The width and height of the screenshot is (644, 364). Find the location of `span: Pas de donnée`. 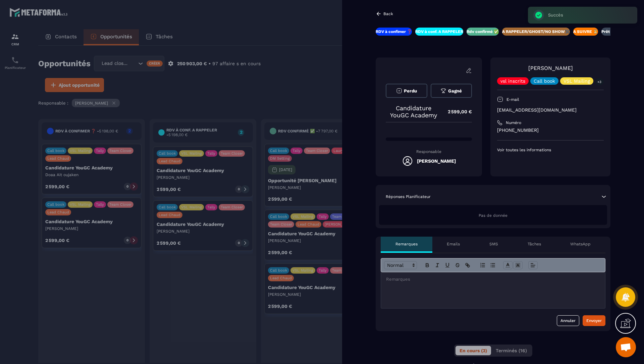

span: Pas de donnée is located at coordinates (493, 216).